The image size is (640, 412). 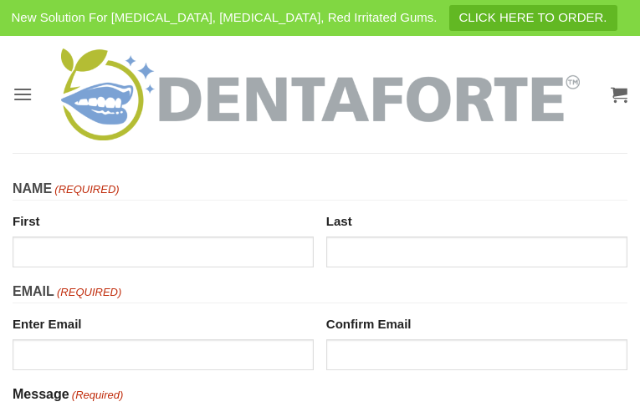 What do you see at coordinates (319, 292) in the screenshot?
I see `legend: Email` at bounding box center [319, 292].